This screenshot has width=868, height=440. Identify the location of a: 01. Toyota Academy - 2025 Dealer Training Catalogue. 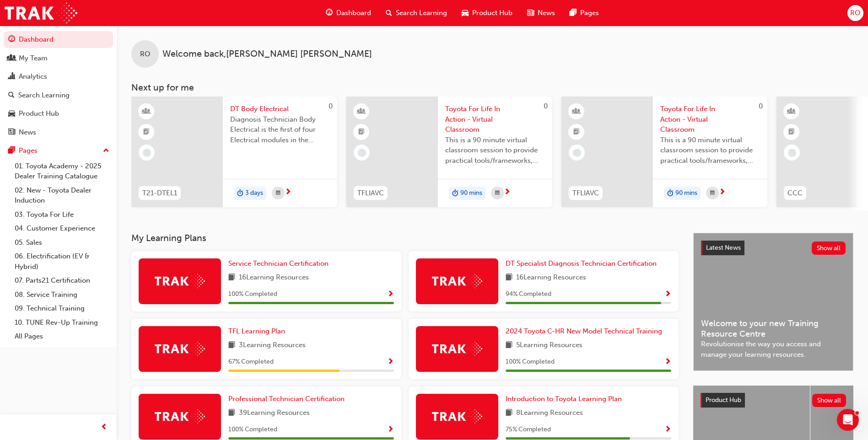
(62, 171).